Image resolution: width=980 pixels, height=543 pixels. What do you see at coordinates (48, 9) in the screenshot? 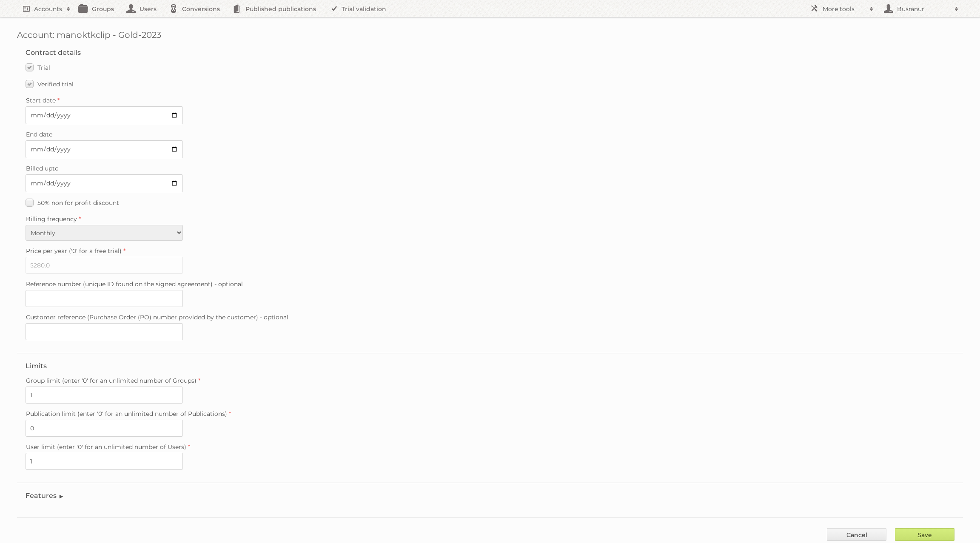
I see `h2: Accounts` at bounding box center [48, 9].